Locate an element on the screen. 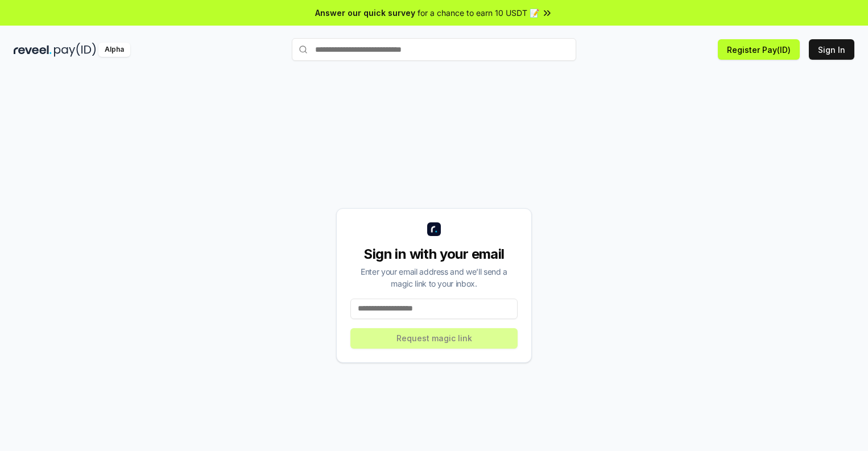 This screenshot has width=868, height=451. span: for a chance to earn 10 USDT 📝 is located at coordinates (478, 13).